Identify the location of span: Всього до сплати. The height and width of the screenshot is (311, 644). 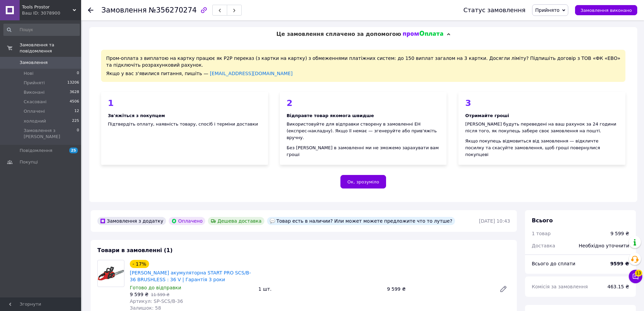
(554, 264).